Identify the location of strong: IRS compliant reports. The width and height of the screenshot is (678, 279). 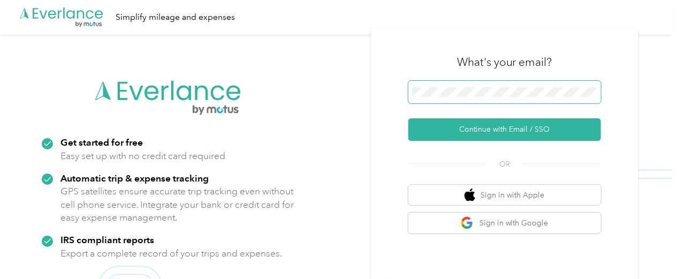
(107, 239).